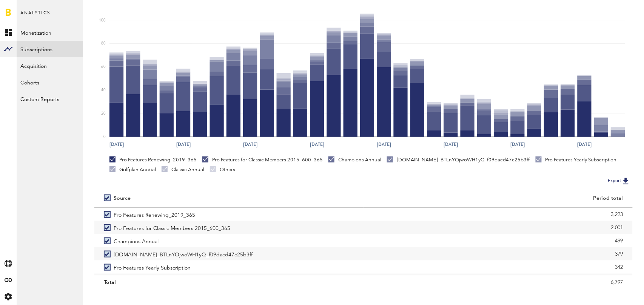  What do you see at coordinates (103, 44) in the screenshot?
I see `text: 80` at bounding box center [103, 44].